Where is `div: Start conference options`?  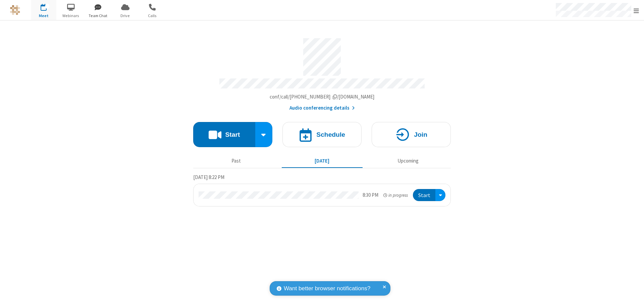
div: Start conference options is located at coordinates (264, 134).